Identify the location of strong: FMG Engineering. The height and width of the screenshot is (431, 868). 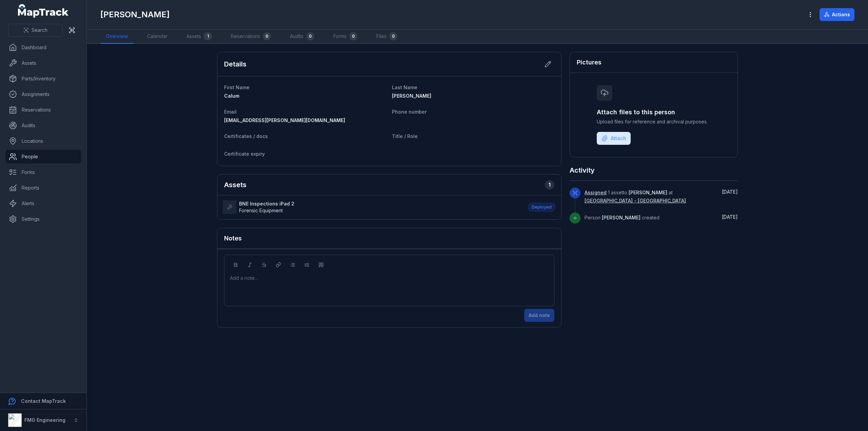
(45, 420).